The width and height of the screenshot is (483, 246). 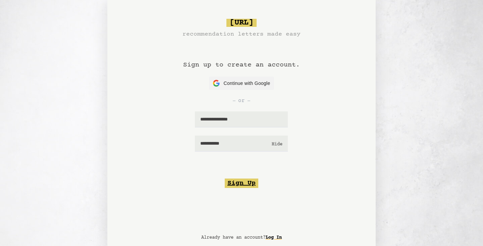 What do you see at coordinates (273, 237) in the screenshot?
I see `a: Log In` at bounding box center [273, 237].